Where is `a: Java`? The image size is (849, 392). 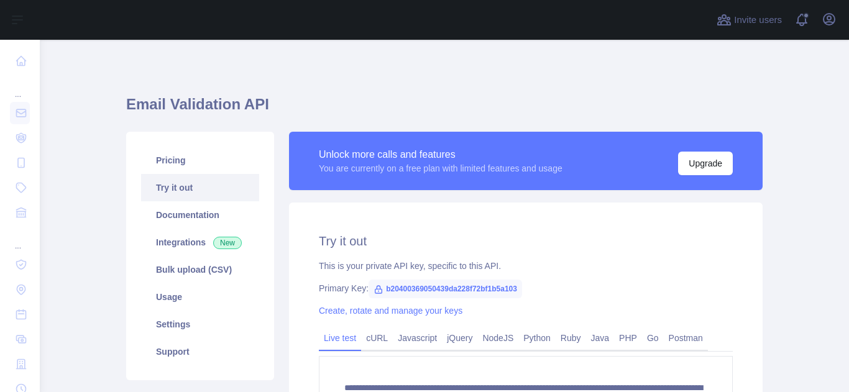 a: Java is located at coordinates (601, 338).